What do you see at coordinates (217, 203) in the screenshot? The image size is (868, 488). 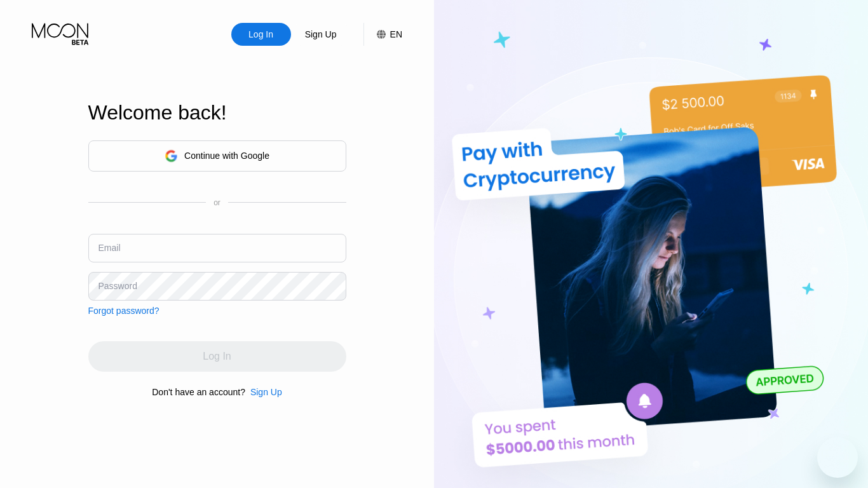 I see `div: or` at bounding box center [217, 203].